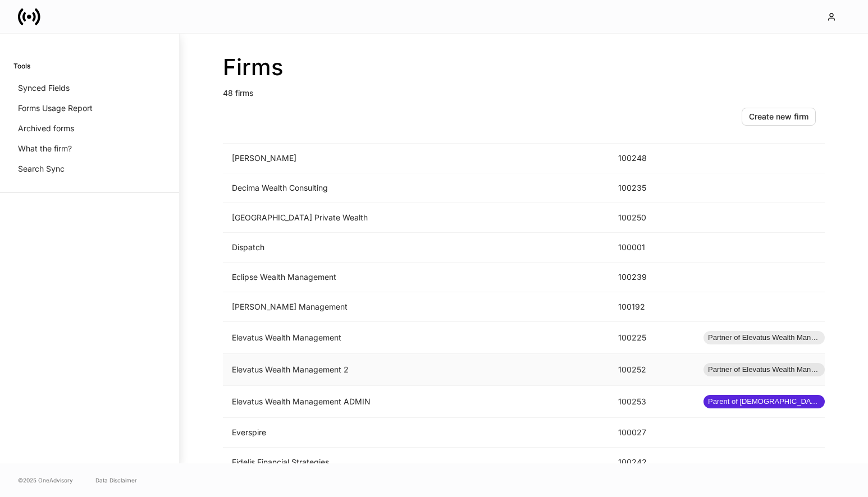 This screenshot has width=868, height=497. I want to click on td: 100225, so click(652, 338).